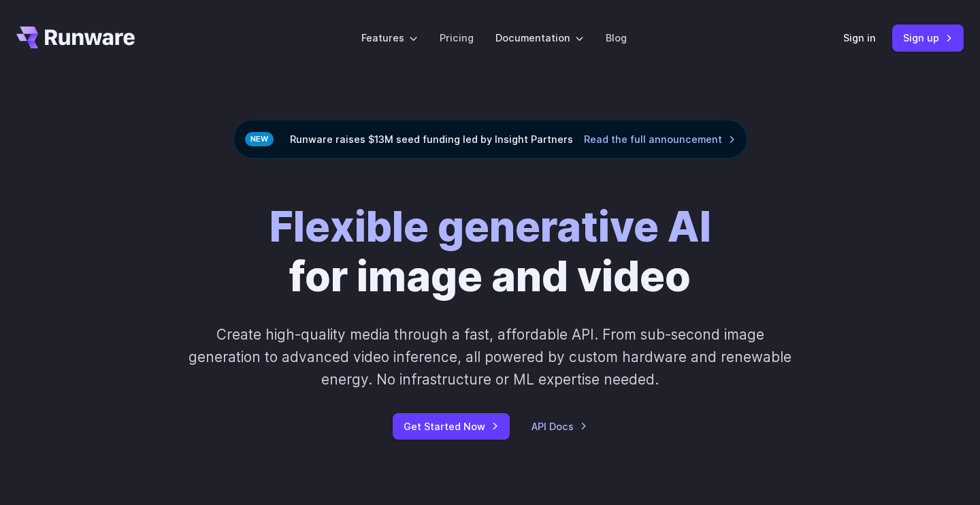 This screenshot has width=980, height=505. Describe the element at coordinates (659, 139) in the screenshot. I see `a: Read the full announcement` at that location.